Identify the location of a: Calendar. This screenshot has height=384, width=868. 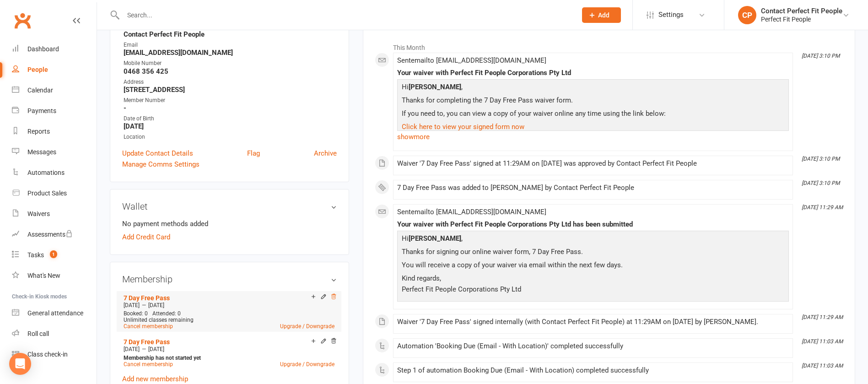
(54, 90).